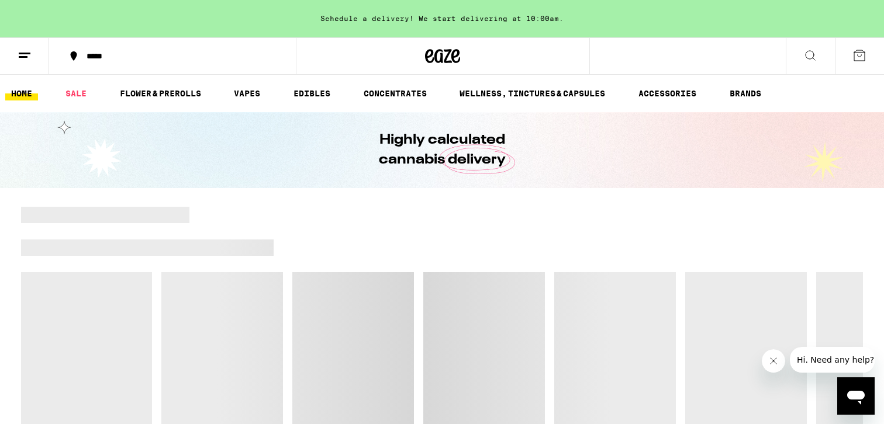  Describe the element at coordinates (532, 94) in the screenshot. I see `a: WELLNESS, TINCTURES & CAPSULES` at that location.